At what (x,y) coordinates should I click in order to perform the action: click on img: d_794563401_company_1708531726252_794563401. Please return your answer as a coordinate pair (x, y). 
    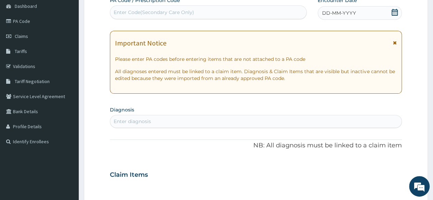
    Looking at the image, I should click on (20, 43).